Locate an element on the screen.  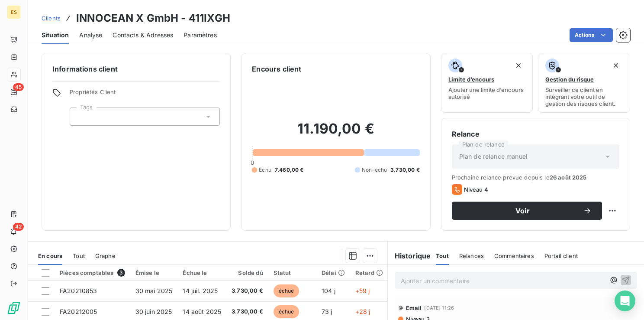
button: Actions is located at coordinates (591, 35).